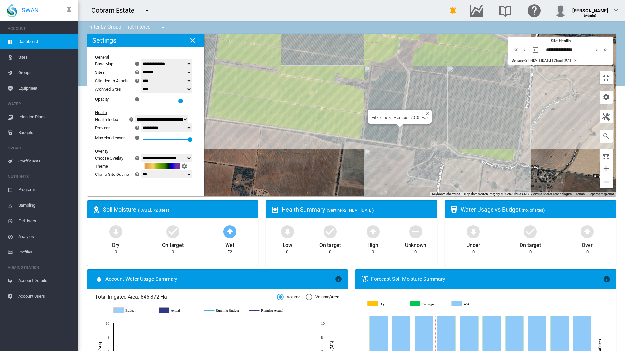 The width and height of the screenshot is (625, 351). Describe the element at coordinates (587, 244) in the screenshot. I see `div: Over` at that location.